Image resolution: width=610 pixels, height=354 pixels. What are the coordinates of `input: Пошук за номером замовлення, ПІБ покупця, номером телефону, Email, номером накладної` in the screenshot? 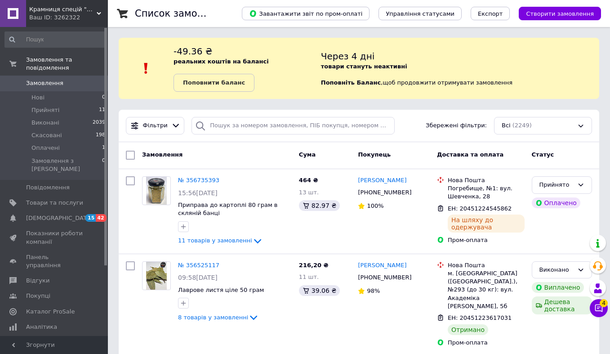 It's located at (293, 125).